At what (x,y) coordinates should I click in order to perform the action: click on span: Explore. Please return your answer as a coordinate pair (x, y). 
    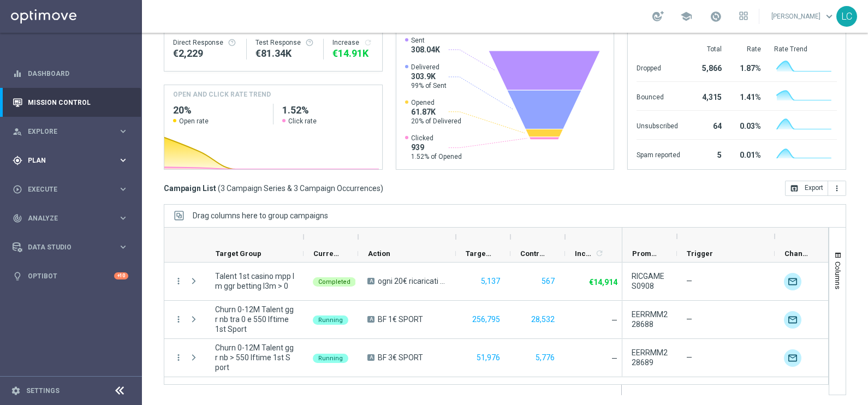
    Looking at the image, I should click on (73, 132).